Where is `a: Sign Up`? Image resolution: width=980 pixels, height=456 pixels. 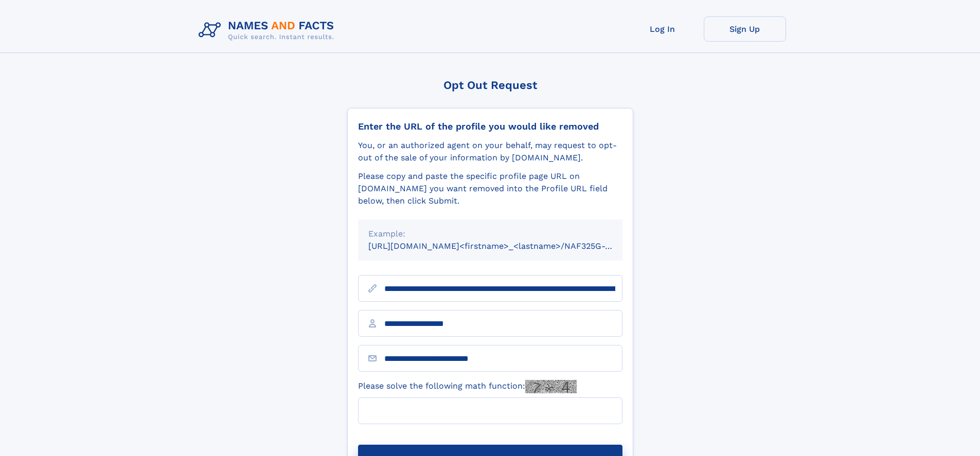 a: Sign Up is located at coordinates (745, 29).